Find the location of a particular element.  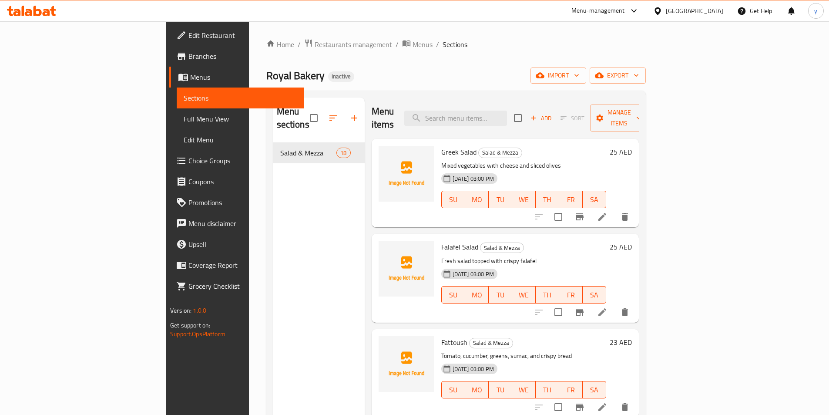

span: Coverage Report is located at coordinates (243, 265).